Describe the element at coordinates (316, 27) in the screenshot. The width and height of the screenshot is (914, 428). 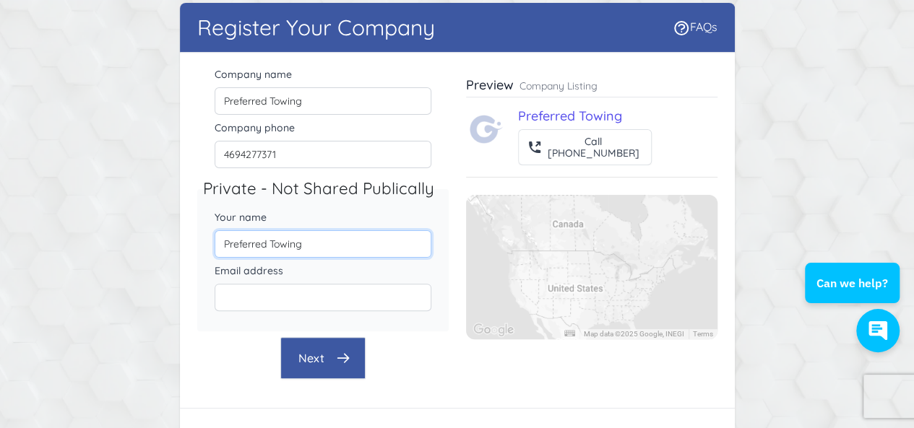
I see `h1: Register Your Company` at that location.